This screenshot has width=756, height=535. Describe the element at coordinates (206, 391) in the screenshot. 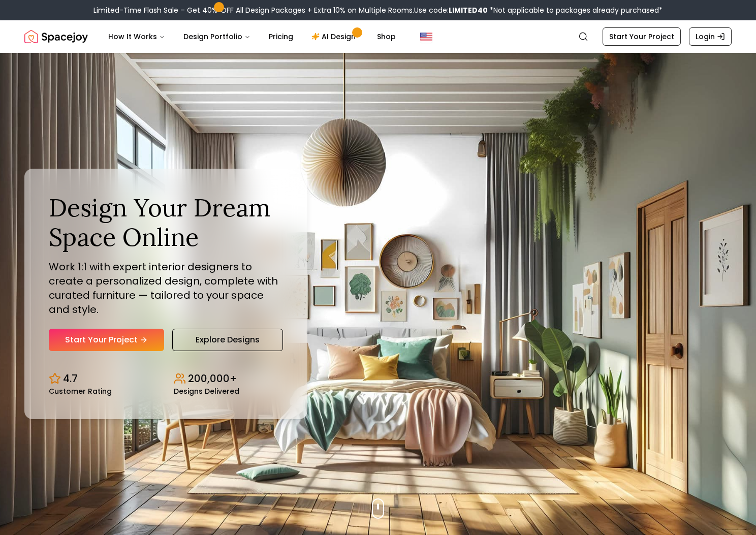

I see `small: Designs Delivered` at that location.